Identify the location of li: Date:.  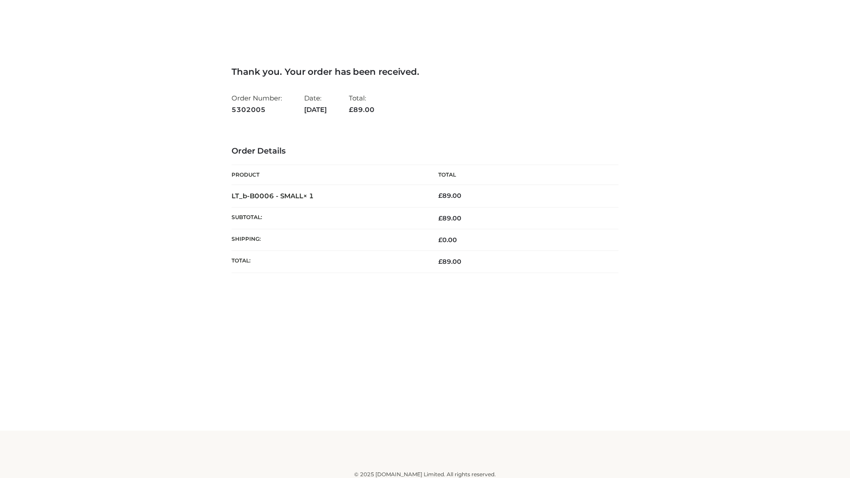
(315, 104).